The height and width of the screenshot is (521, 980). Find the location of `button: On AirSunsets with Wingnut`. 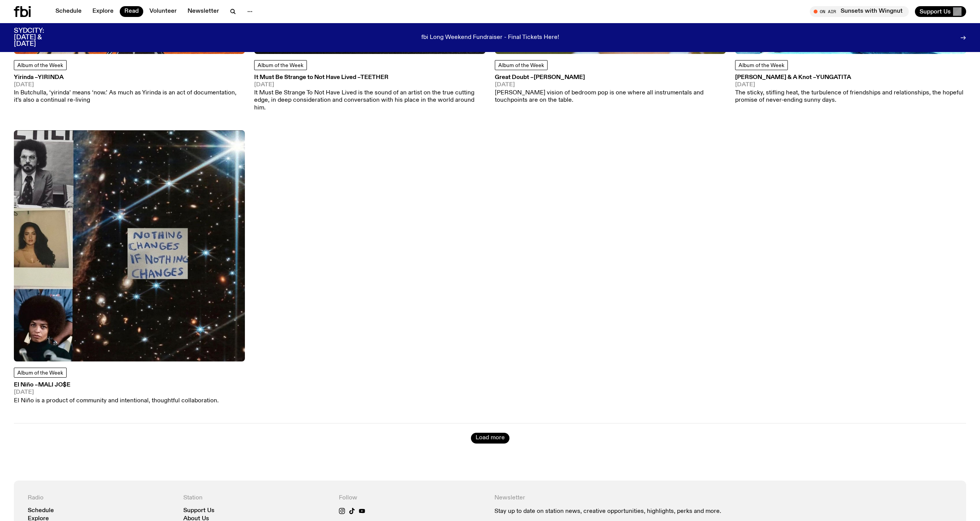

button: On AirSunsets with Wingnut is located at coordinates (859, 11).